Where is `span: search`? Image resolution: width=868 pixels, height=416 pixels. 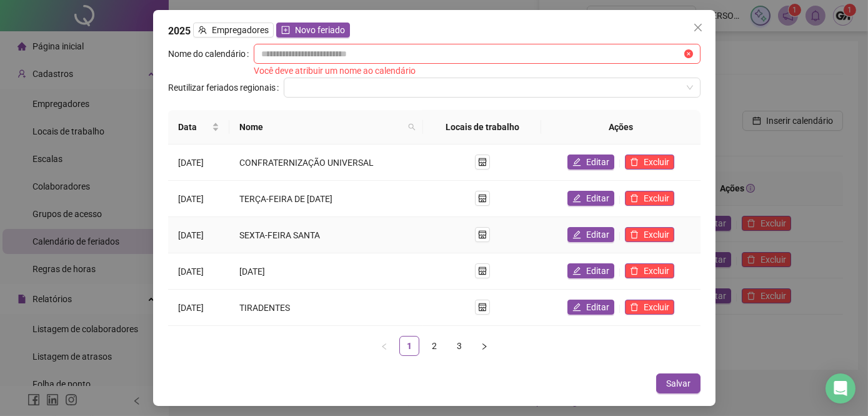
span: search is located at coordinates (412, 127).